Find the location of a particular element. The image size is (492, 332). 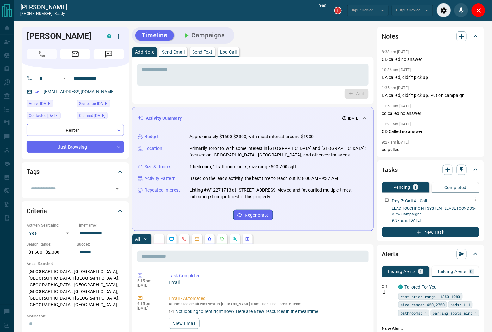

p: Day 7: Call 4 - Call is located at coordinates (410, 201).